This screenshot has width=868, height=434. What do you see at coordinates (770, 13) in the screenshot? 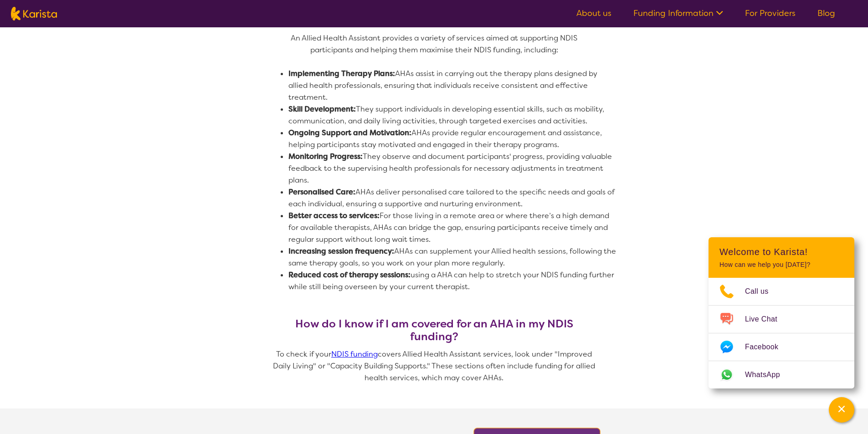
I see `a: For Providers` at bounding box center [770, 13].